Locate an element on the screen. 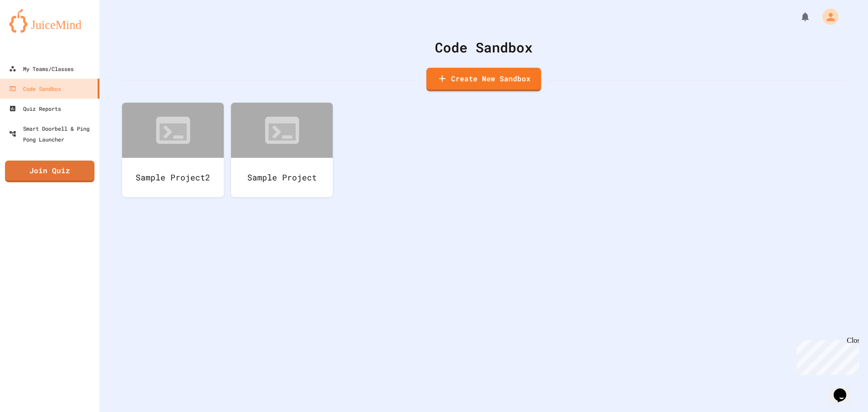 Image resolution: width=868 pixels, height=412 pixels. div: My Account is located at coordinates (827, 17).